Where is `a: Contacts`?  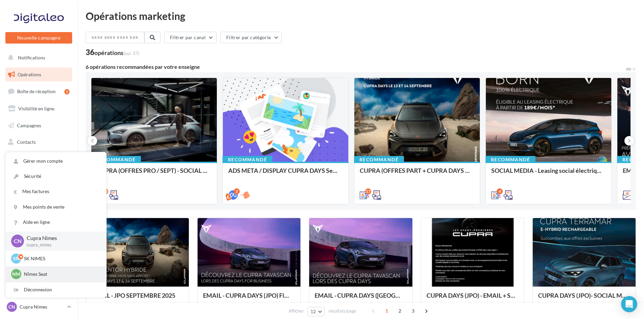
a: Contacts is located at coordinates (39, 142).